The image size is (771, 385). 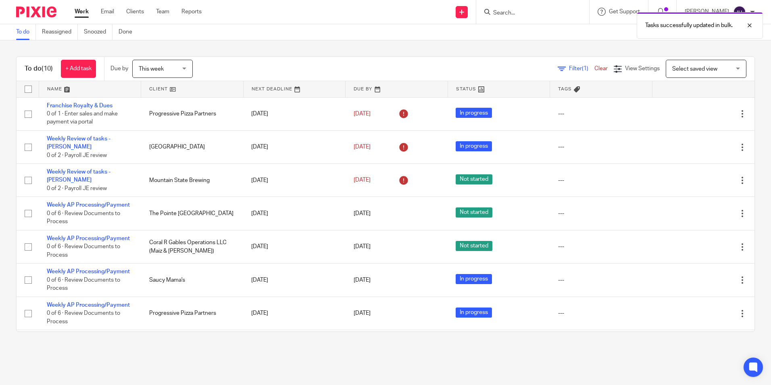 I want to click on a: Email, so click(x=107, y=12).